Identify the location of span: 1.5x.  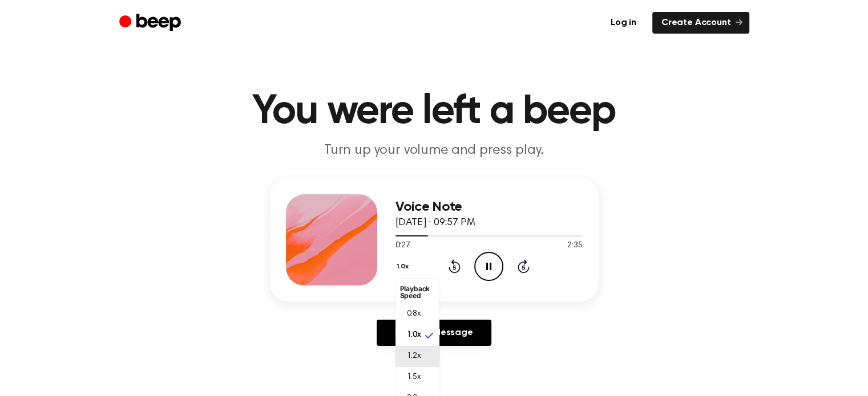
(414, 377).